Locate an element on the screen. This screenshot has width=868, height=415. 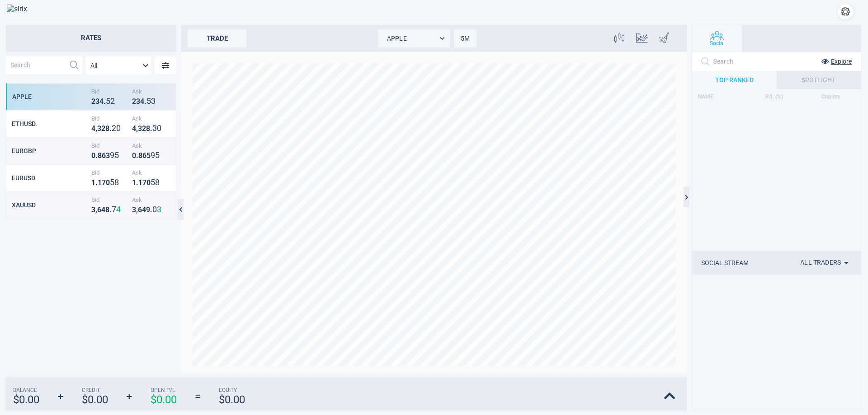
span: Social is located at coordinates (717, 43).